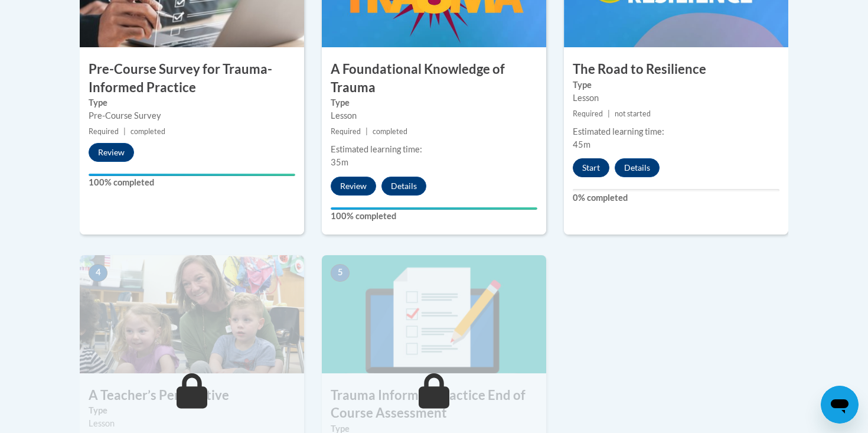 Image resolution: width=868 pixels, height=433 pixels. What do you see at coordinates (582, 144) in the screenshot?
I see `span: 45m` at bounding box center [582, 144].